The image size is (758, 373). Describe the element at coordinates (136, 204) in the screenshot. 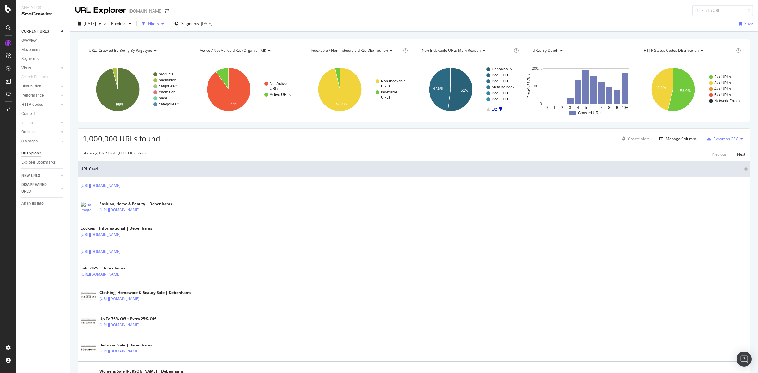

I see `div: Fashion, Home & Beauty | Debenhams` at that location.